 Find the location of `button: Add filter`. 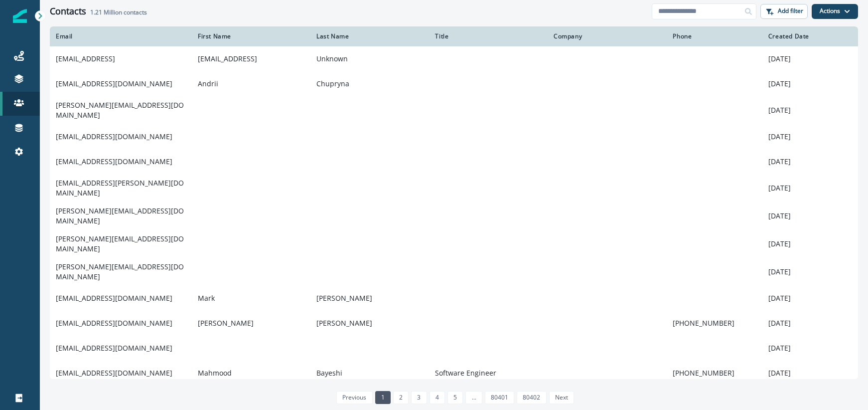

button: Add filter is located at coordinates (783, 11).